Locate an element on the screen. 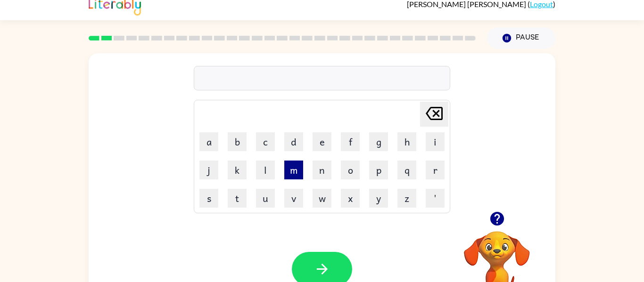 This screenshot has height=282, width=644. button: h is located at coordinates (407, 142).